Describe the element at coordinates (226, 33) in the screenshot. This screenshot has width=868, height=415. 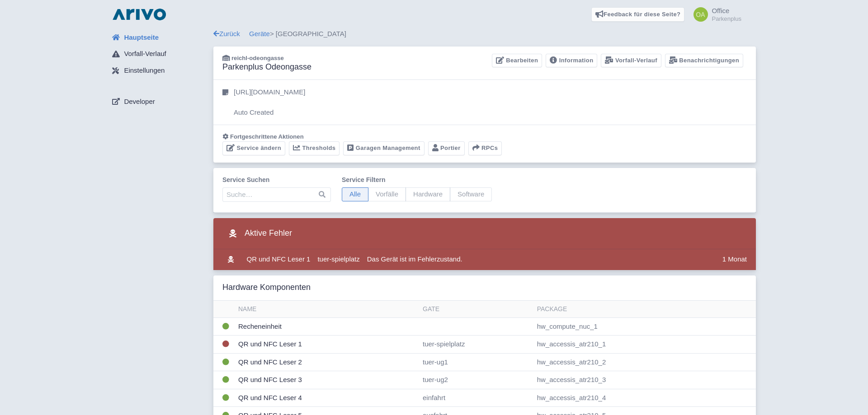
I see `a: Zurück` at that location.